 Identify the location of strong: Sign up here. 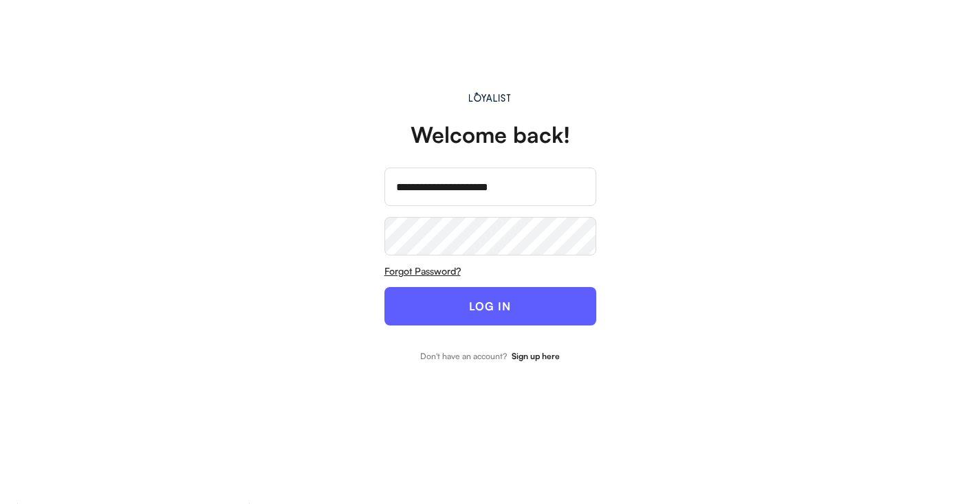
(536, 356).